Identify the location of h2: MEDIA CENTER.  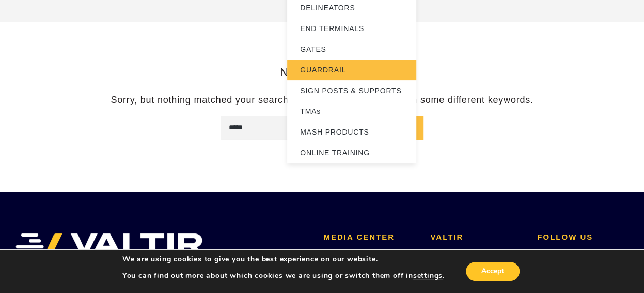
(369, 237).